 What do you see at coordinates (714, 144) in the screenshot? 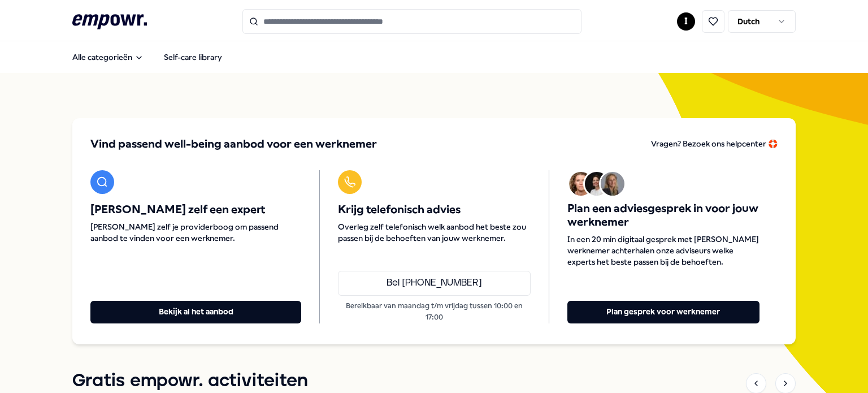
I see `span: Vragen? Bezoek ons helpcenter 🛟` at bounding box center [714, 144].